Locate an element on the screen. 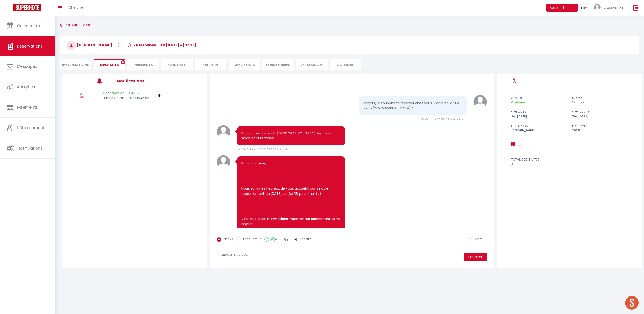 The width and height of the screenshot is (644, 314). li: CHECKLISTS is located at coordinates (244, 64).